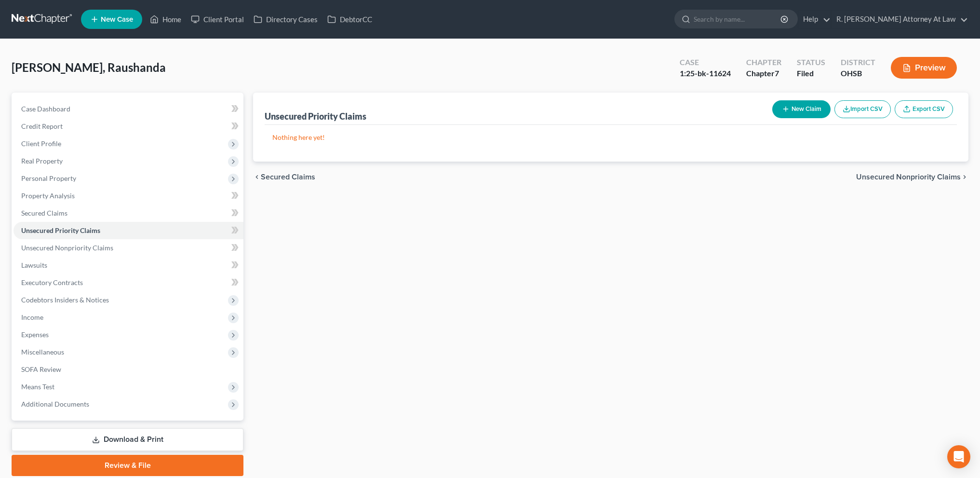 The width and height of the screenshot is (980, 478). Describe the element at coordinates (128, 196) in the screenshot. I see `a: Property Analysis` at that location.